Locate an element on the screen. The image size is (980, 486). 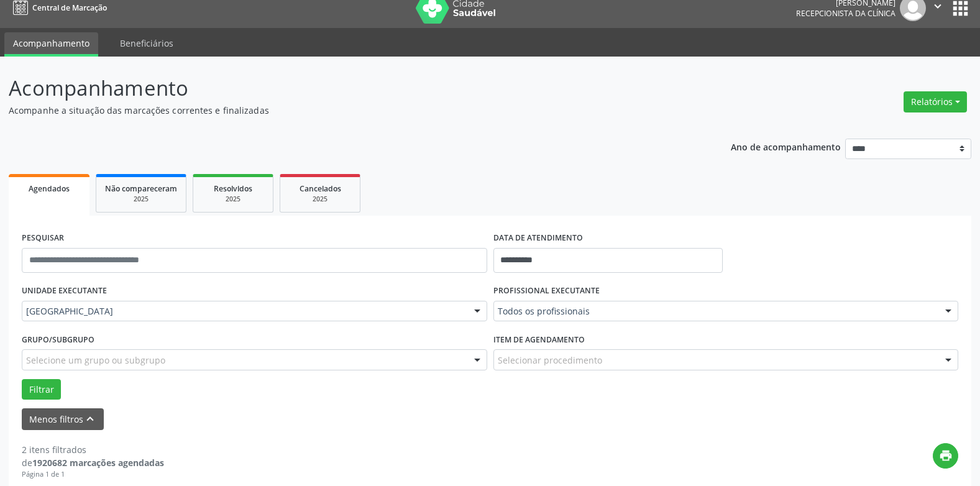
p: Acompanhamento is located at coordinates (346, 88).